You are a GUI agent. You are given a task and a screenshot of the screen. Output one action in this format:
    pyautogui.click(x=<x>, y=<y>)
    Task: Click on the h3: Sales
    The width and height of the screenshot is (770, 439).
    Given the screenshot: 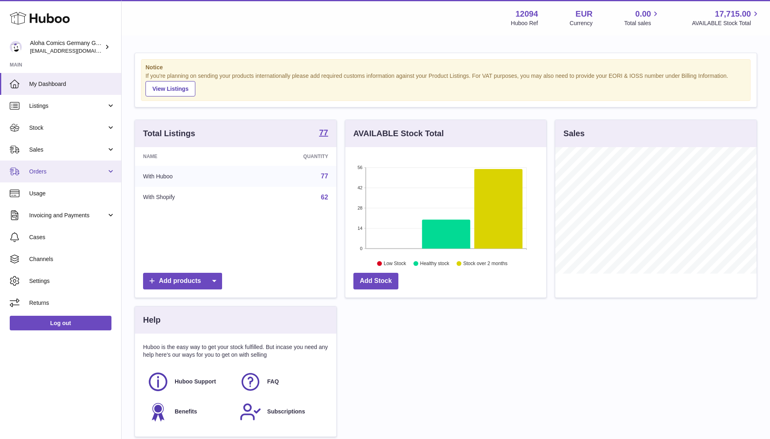 What is the action you would take?
    pyautogui.click(x=574, y=133)
    